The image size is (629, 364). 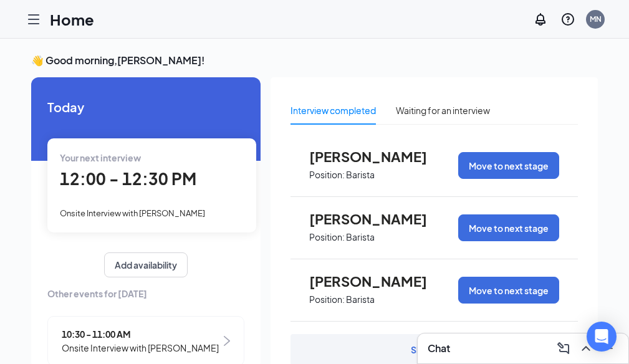 What do you see at coordinates (101, 158) in the screenshot?
I see `span: Your next interview` at bounding box center [101, 158].